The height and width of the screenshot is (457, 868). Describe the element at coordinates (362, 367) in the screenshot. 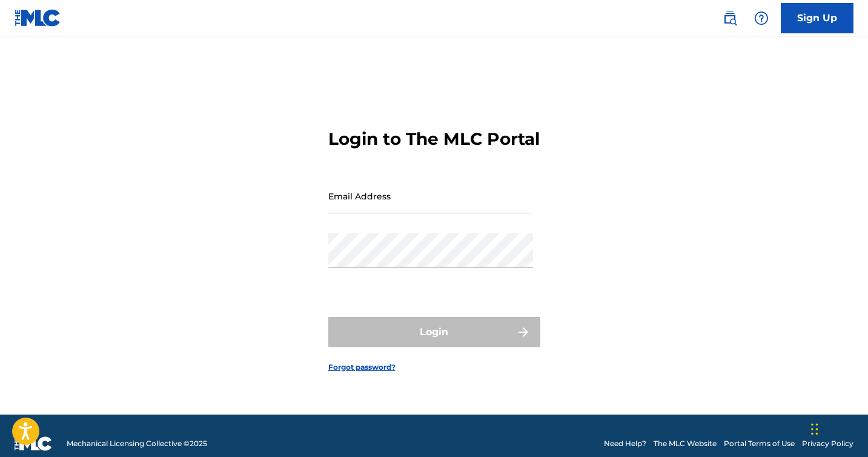

I see `a: Forgot password?` at that location.